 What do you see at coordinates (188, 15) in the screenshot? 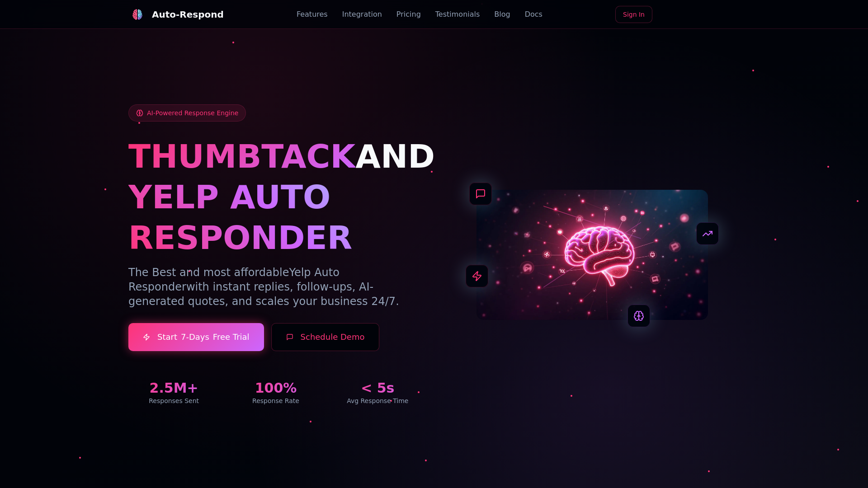
I see `div: Auto-Respond` at bounding box center [188, 15].